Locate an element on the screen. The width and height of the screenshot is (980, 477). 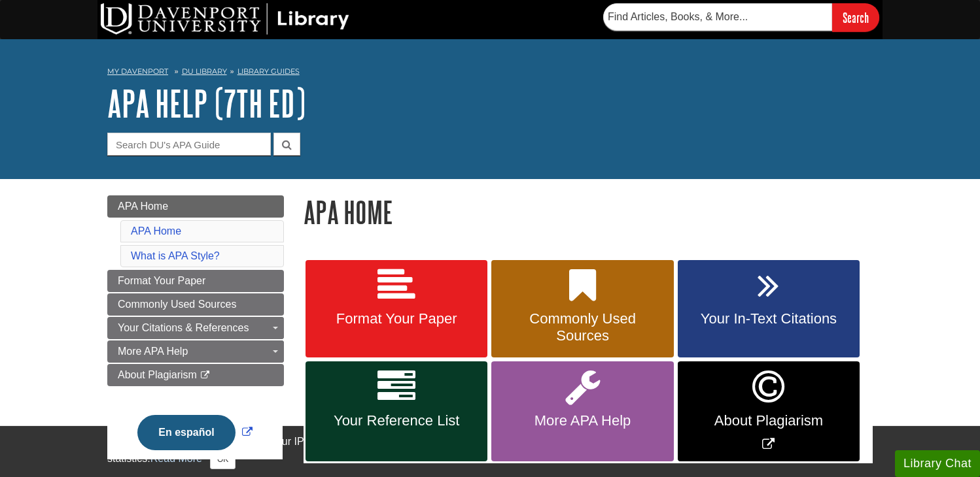
a: APA Help (7th Ed) is located at coordinates (206, 103).